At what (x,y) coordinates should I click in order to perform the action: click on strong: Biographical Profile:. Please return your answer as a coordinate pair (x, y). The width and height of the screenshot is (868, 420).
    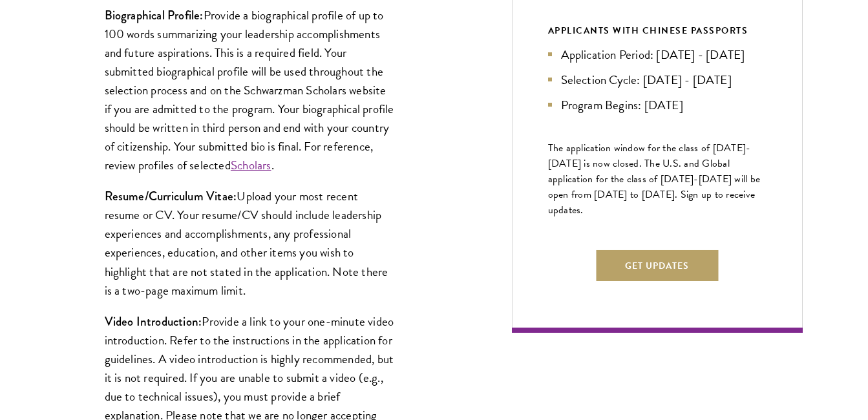
    Looking at the image, I should click on (154, 15).